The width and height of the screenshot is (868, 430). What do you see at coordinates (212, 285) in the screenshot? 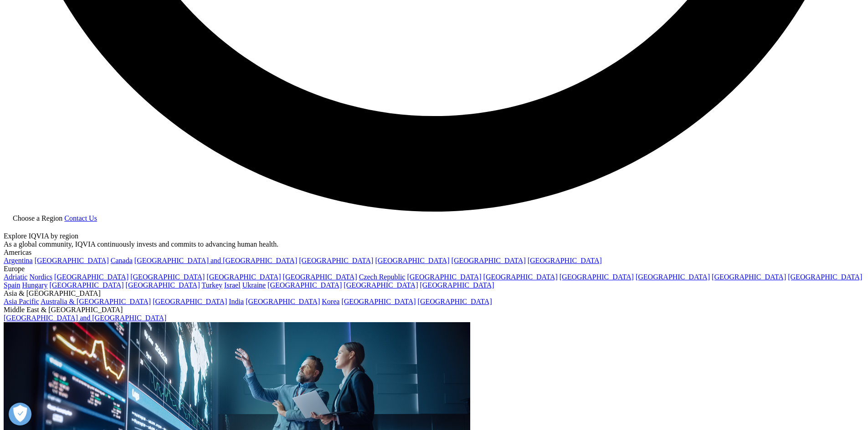
I see `a: Turkey` at bounding box center [212, 285].